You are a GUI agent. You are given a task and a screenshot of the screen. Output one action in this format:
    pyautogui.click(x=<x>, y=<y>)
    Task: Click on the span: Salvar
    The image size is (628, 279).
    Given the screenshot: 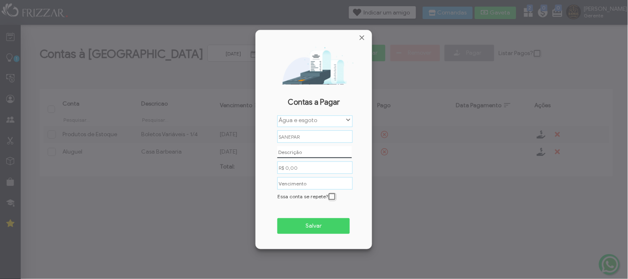 What is the action you would take?
    pyautogui.click(x=313, y=226)
    